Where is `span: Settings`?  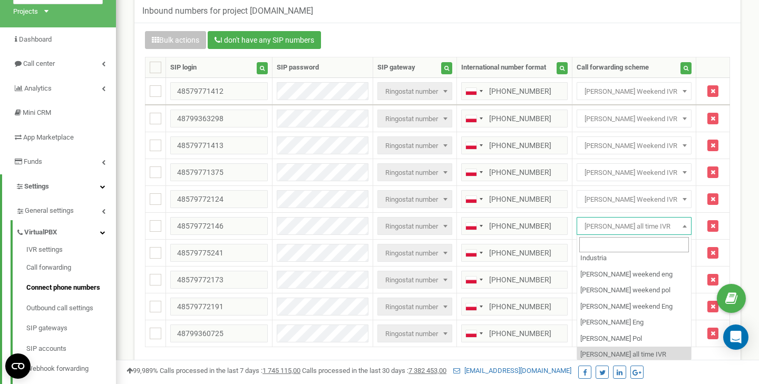
span: Settings is located at coordinates (36, 186).